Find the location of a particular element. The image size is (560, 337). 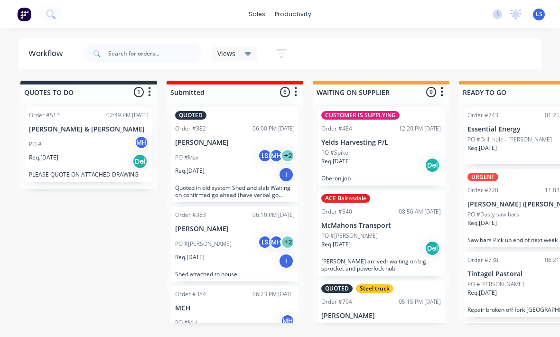

div: Order #743 is located at coordinates (483, 115).